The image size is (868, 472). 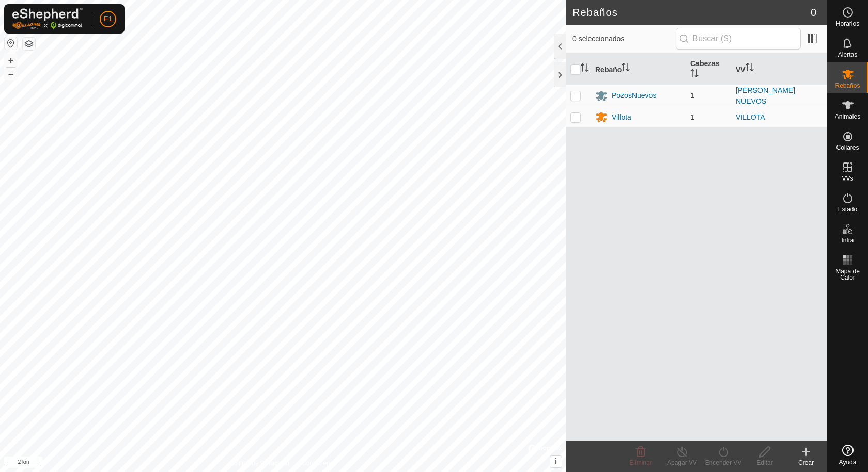 I want to click on a: VILLOTA, so click(x=750, y=117).